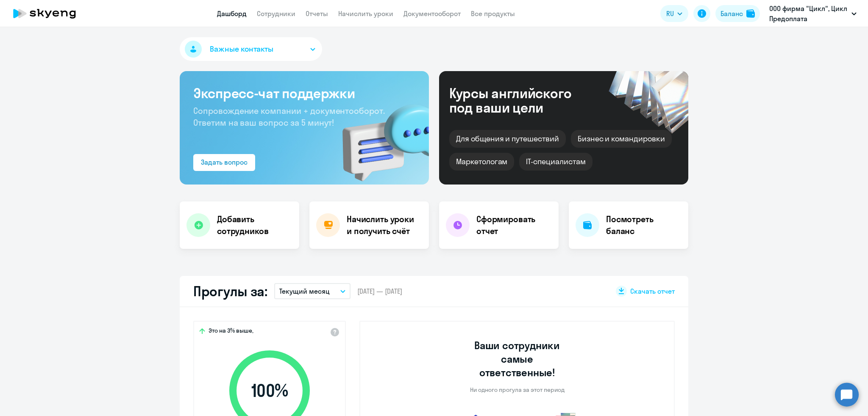  I want to click on span: RU, so click(670, 14).